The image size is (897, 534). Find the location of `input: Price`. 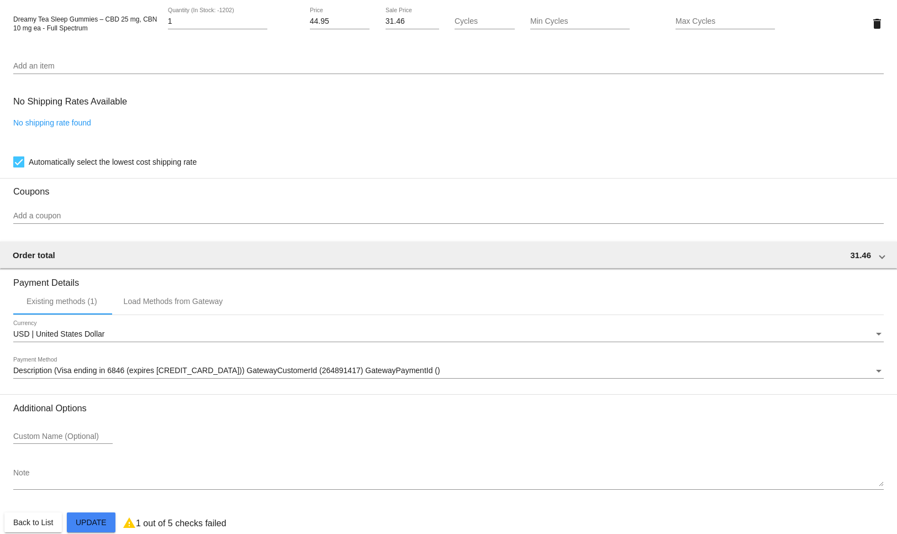

input: Price is located at coordinates (340, 22).